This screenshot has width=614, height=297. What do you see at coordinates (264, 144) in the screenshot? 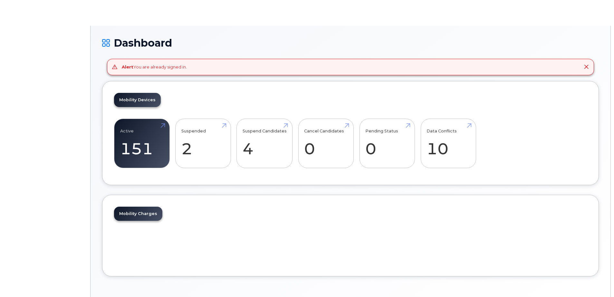
I see `a: Suspend Candidates 4` at bounding box center [264, 144].